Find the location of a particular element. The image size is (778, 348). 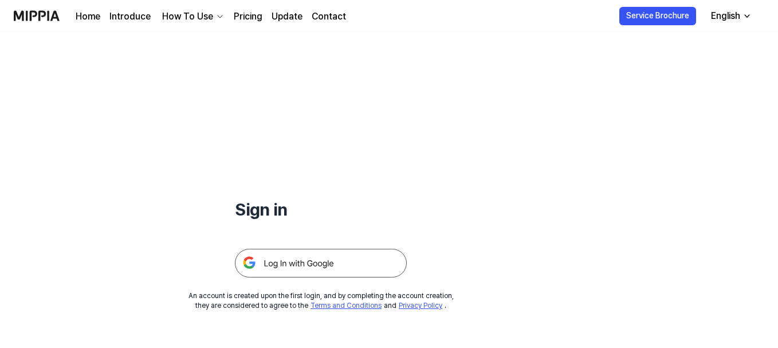

a: Home is located at coordinates (88, 17).